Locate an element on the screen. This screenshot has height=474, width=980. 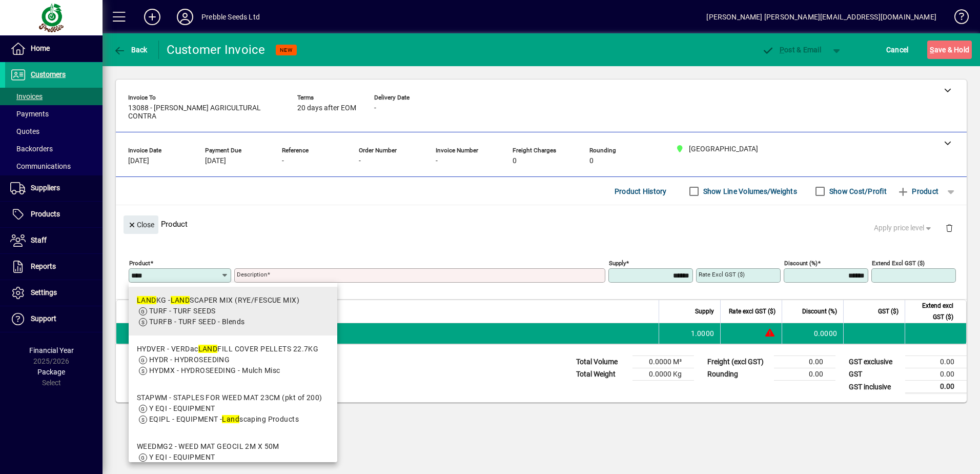
a: Support is located at coordinates (54, 319).